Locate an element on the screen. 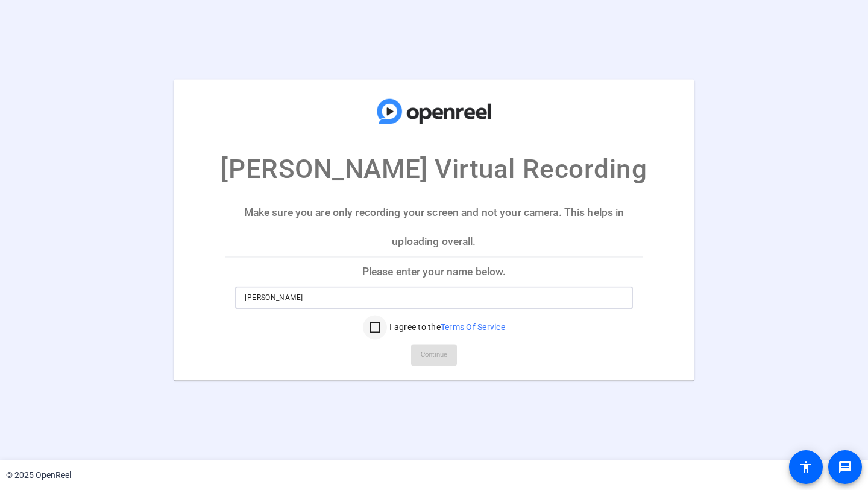 The image size is (868, 490). label: I agree to the is located at coordinates (446, 328).